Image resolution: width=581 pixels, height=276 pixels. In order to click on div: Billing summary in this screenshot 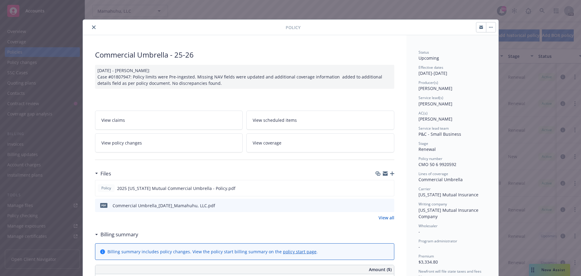, I will do `click(117, 234)`.